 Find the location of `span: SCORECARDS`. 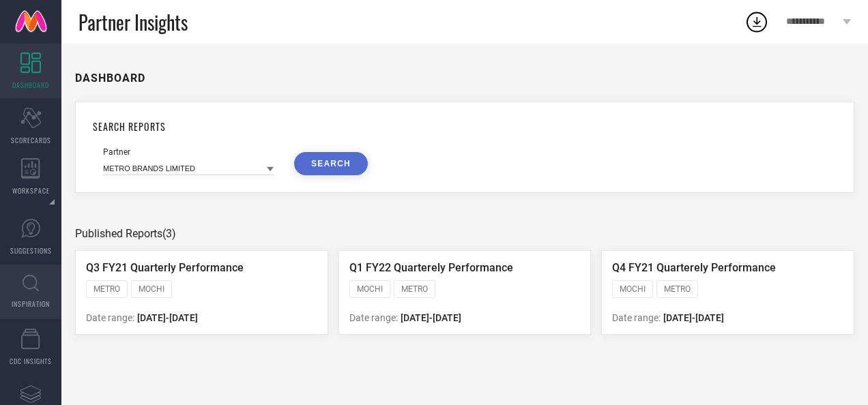

span: SCORECARDS is located at coordinates (30, 140).